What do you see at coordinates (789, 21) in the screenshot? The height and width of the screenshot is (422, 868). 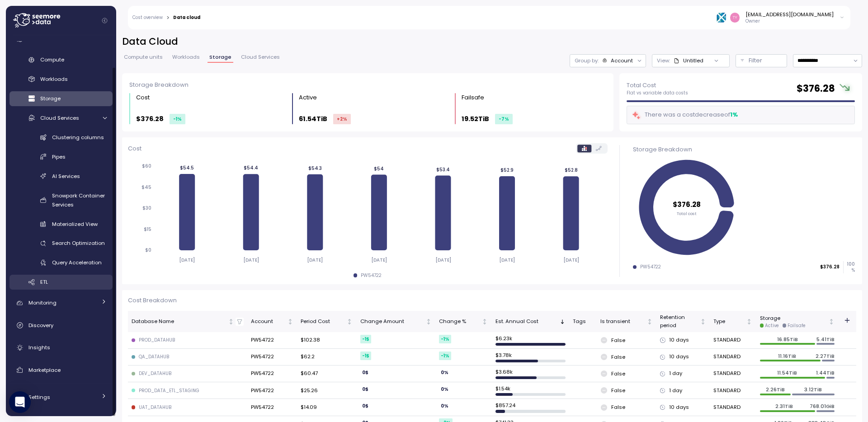 I see `p: Owner` at bounding box center [789, 21].